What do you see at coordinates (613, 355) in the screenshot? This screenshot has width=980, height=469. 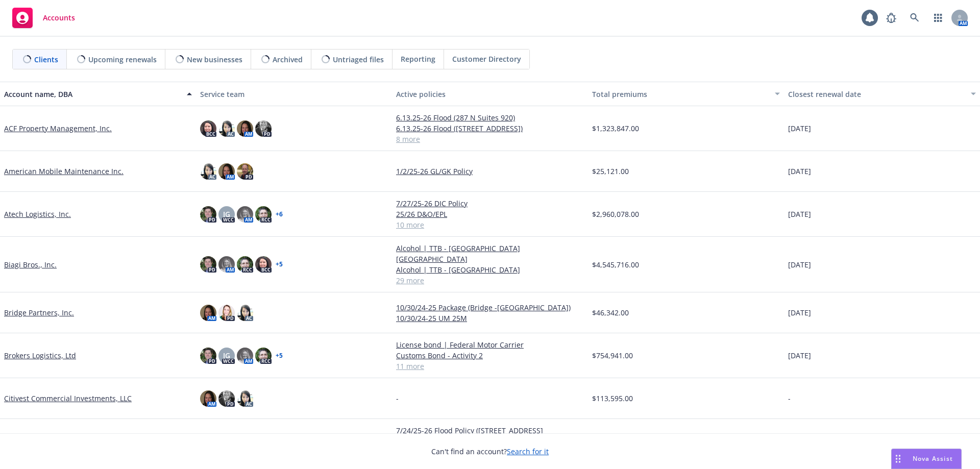 I see `span: $754,941.00` at bounding box center [613, 355].